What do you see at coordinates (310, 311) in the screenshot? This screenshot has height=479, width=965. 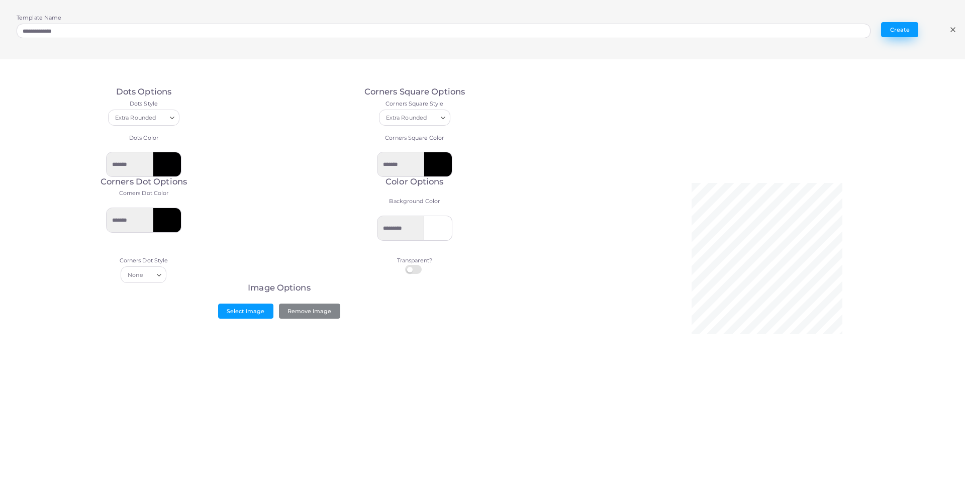 I see `button: Remove Image` at bounding box center [310, 311].